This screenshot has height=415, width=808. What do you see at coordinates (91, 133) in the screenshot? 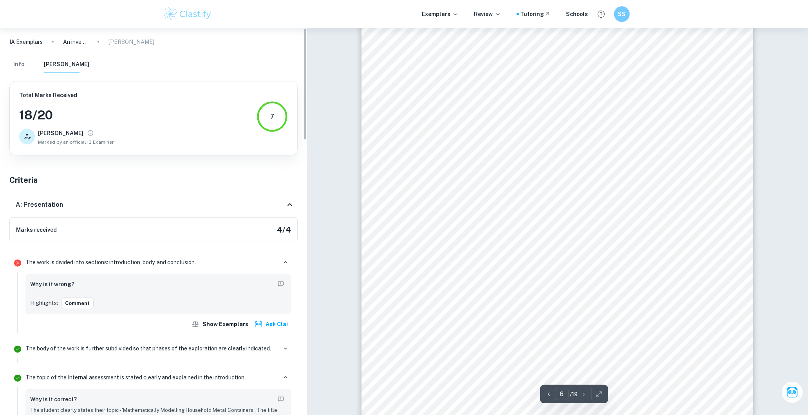
I see `button: View full profile` at bounding box center [91, 133].